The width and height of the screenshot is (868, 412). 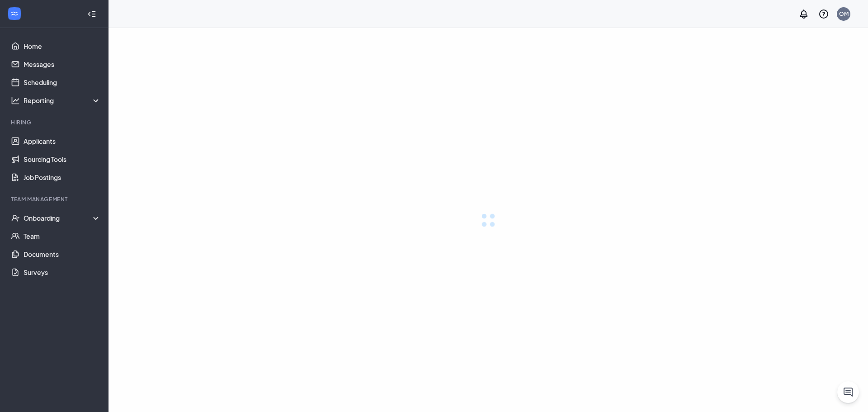 What do you see at coordinates (62, 160) in the screenshot?
I see `a: Sourcing Tools` at bounding box center [62, 160].